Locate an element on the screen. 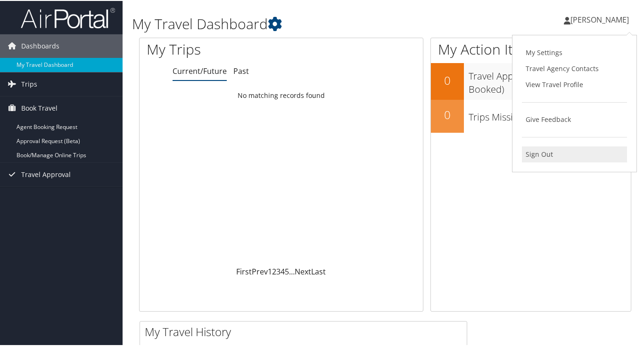 The width and height of the screenshot is (644, 346). a: 5 is located at coordinates (286, 271).